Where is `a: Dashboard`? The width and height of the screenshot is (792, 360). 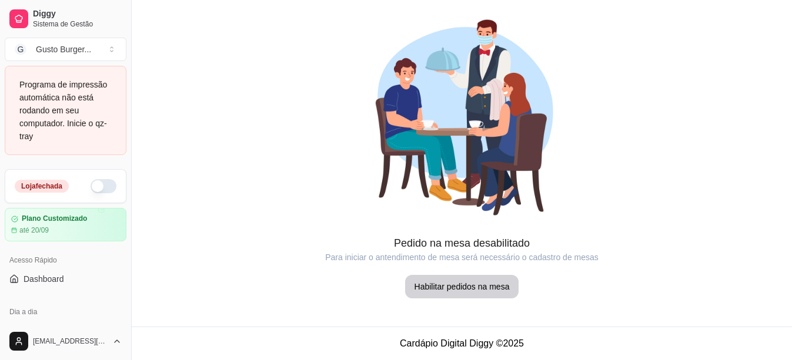
a: Dashboard is located at coordinates (65, 279).